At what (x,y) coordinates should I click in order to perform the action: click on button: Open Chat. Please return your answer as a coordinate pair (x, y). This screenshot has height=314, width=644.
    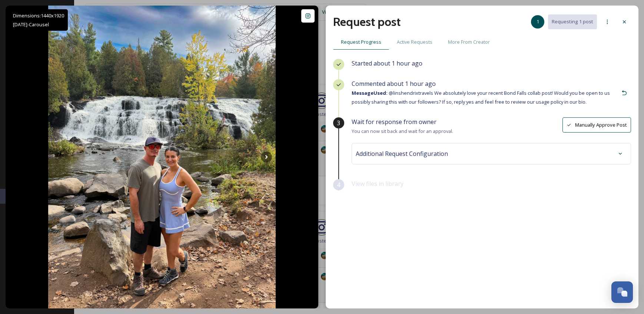
    Looking at the image, I should click on (622, 292).